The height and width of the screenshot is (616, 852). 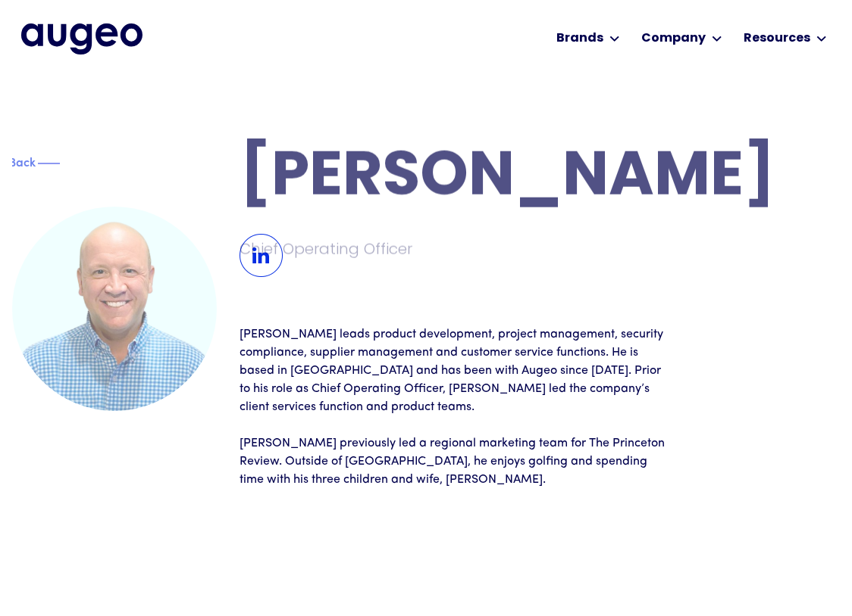 What do you see at coordinates (82, 39) in the screenshot?
I see `img: Augeo's full logo in midnight blue.` at bounding box center [82, 39].